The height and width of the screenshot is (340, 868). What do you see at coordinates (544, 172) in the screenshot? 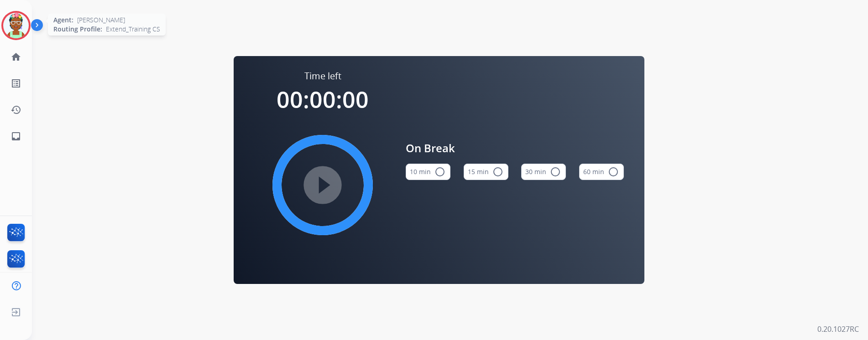
I see `button: 30 min` at bounding box center [544, 172].